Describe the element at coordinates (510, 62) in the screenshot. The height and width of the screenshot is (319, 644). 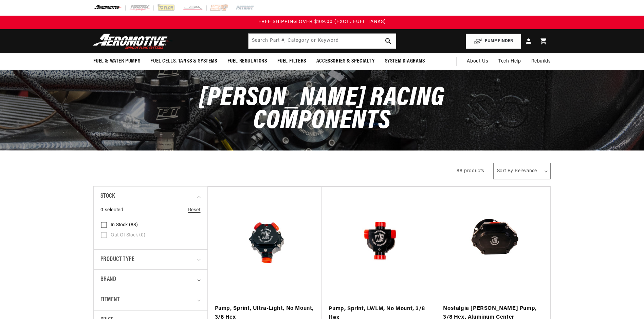
I see `span: Tech Help` at that location.